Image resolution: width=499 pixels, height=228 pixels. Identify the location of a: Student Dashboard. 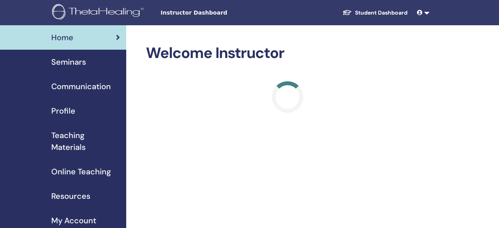
(375, 13).